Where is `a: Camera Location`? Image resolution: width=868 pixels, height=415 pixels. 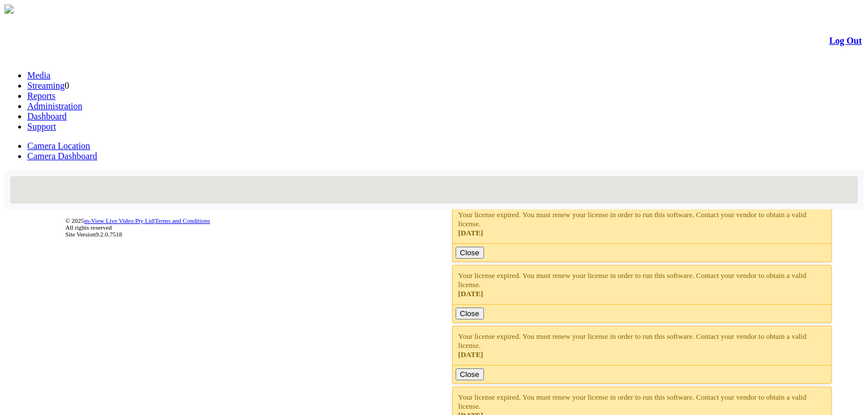
a: Camera Location is located at coordinates (59, 145).